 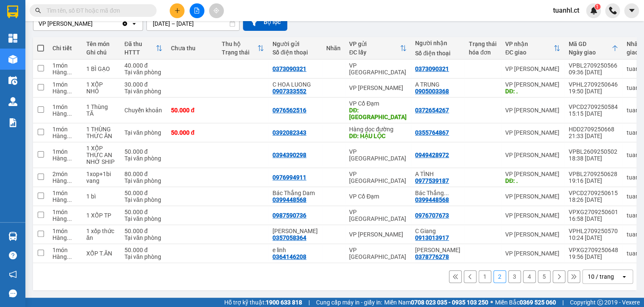 What do you see at coordinates (265, 22) in the screenshot?
I see `button: Bộ lọc` at bounding box center [265, 22].